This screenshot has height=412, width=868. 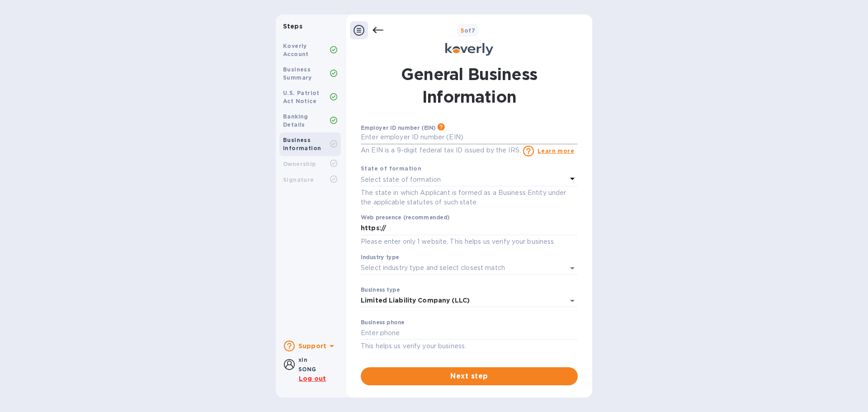 I want to click on b: xin SONG, so click(x=307, y=364).